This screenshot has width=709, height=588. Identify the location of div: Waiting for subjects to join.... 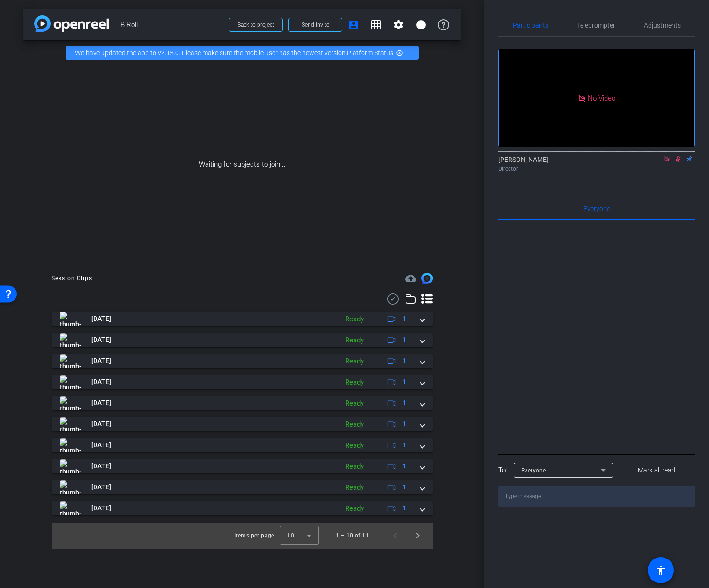
(242, 164).